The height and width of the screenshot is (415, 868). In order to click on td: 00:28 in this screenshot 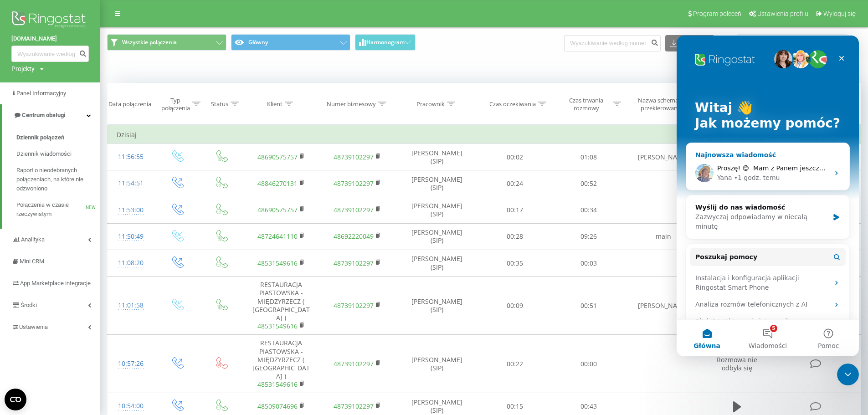, I will do `click(514, 236)`.